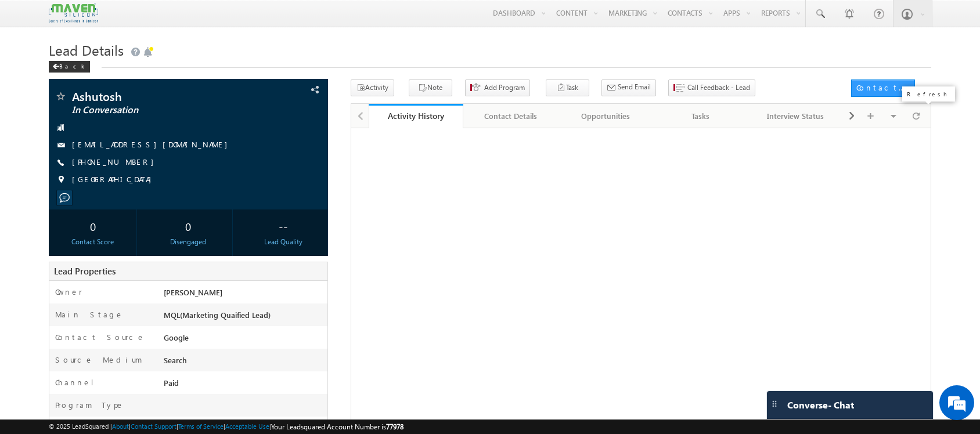 This screenshot has height=434, width=980. I want to click on a: About, so click(120, 426).